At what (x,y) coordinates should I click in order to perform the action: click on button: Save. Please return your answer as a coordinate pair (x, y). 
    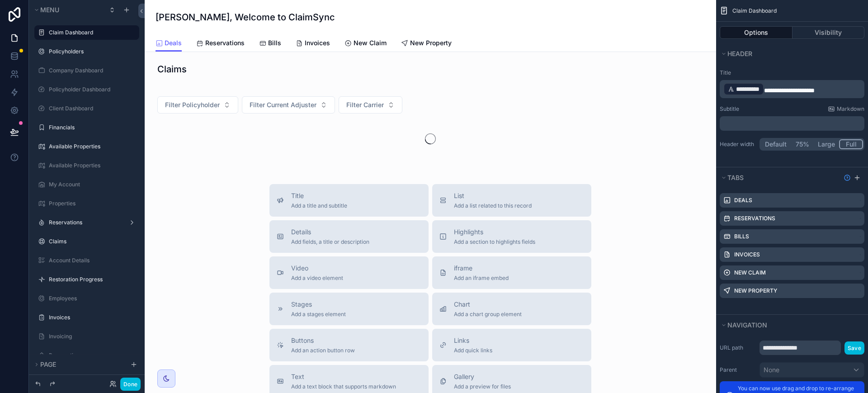
    Looking at the image, I should click on (854, 348).